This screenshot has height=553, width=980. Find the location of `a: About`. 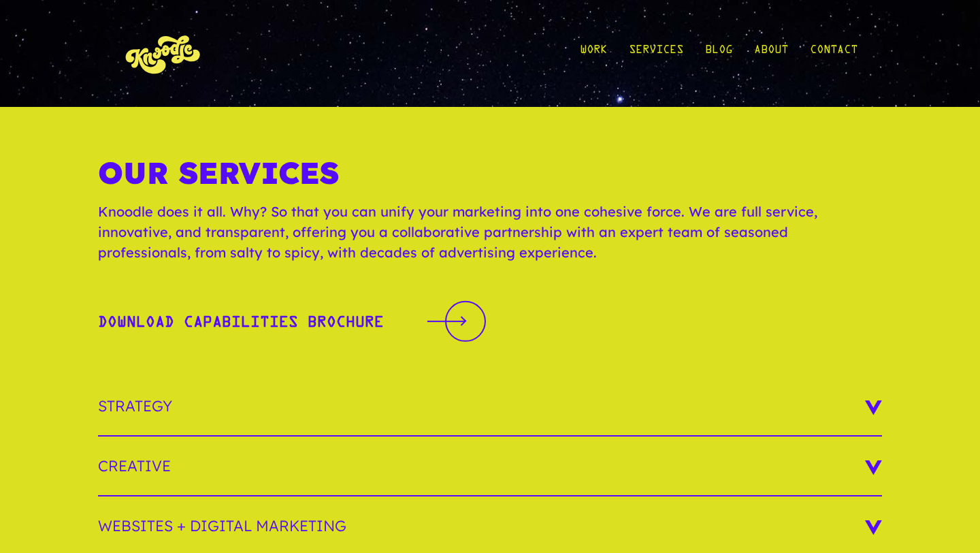

a: About is located at coordinates (771, 53).